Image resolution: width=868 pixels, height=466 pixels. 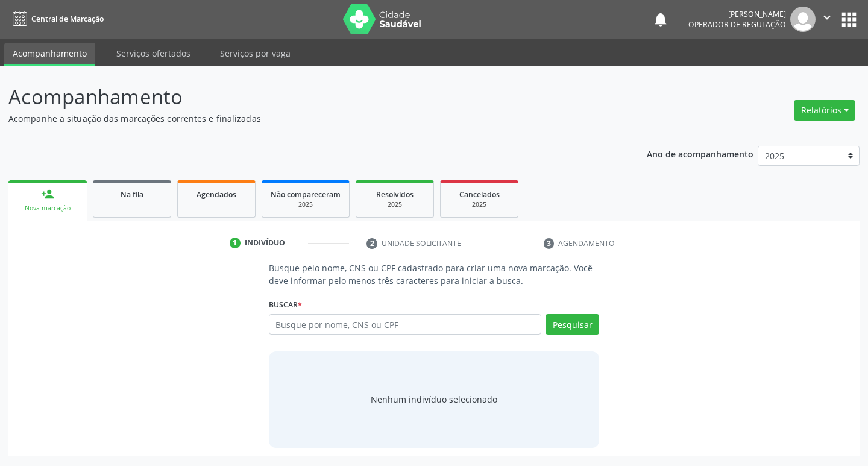 I want to click on span: Na fila, so click(x=132, y=194).